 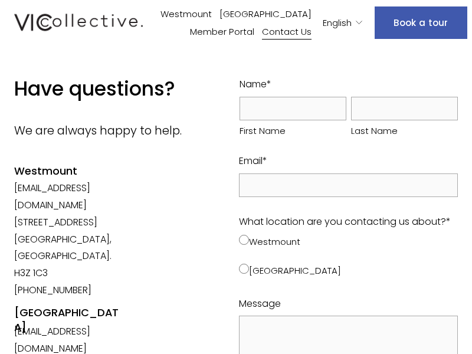 What do you see at coordinates (405, 109) in the screenshot?
I see `input: Last Name` at bounding box center [405, 109].